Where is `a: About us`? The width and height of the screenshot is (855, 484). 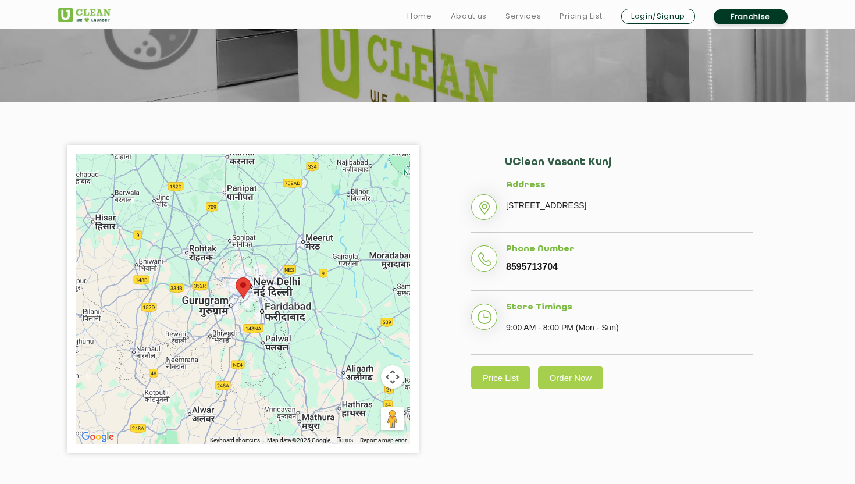
a: About us is located at coordinates (469, 16).